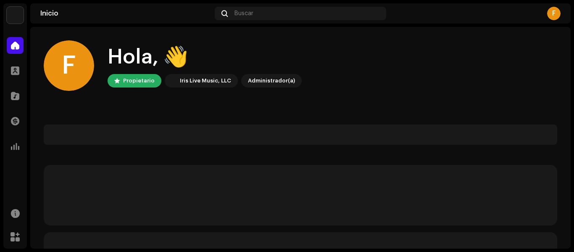 The width and height of the screenshot is (574, 252). What do you see at coordinates (244, 13) in the screenshot?
I see `span: Buscar` at bounding box center [244, 13].